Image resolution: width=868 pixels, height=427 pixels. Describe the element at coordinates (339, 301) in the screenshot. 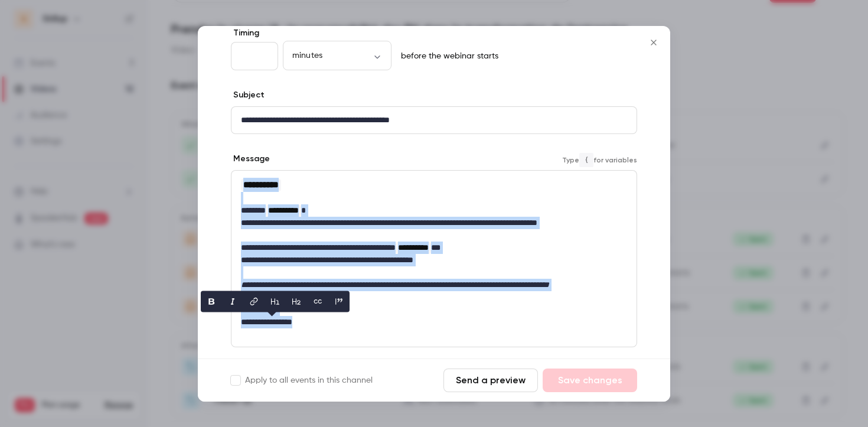

I see `button: blockquote` at that location.